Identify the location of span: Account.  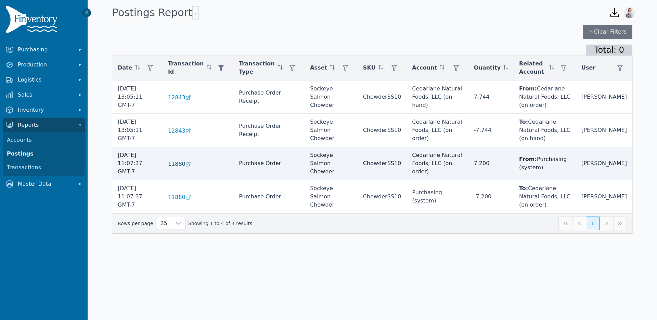
(424, 68).